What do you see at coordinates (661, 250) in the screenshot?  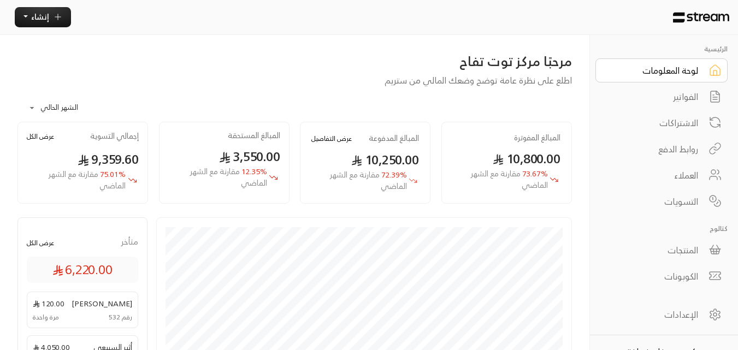 I see `a: المنتجات` at bounding box center [661, 250].